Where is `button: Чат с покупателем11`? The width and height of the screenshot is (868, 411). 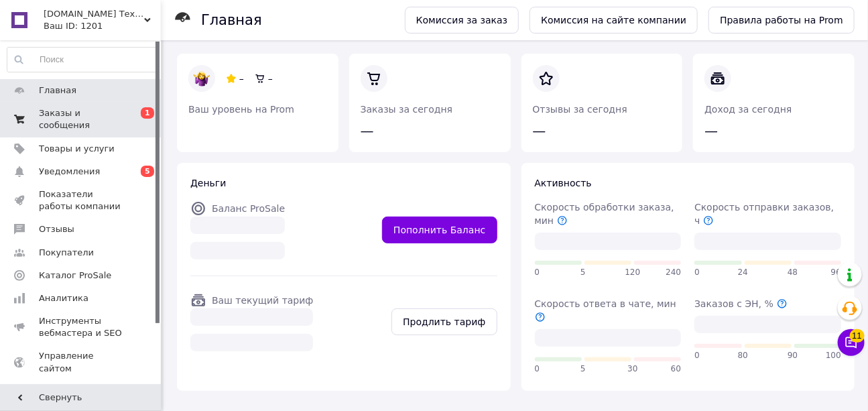 button: Чат с покупателем11 is located at coordinates (851, 343).